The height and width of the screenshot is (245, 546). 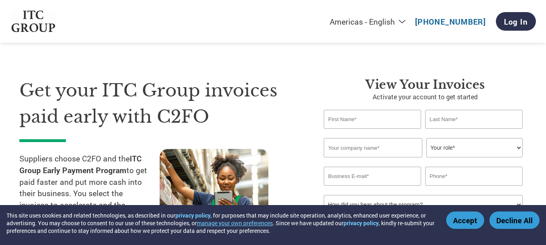 I want to click on h1: Get your ITC Group invoices paid early with C2FO, so click(x=159, y=103).